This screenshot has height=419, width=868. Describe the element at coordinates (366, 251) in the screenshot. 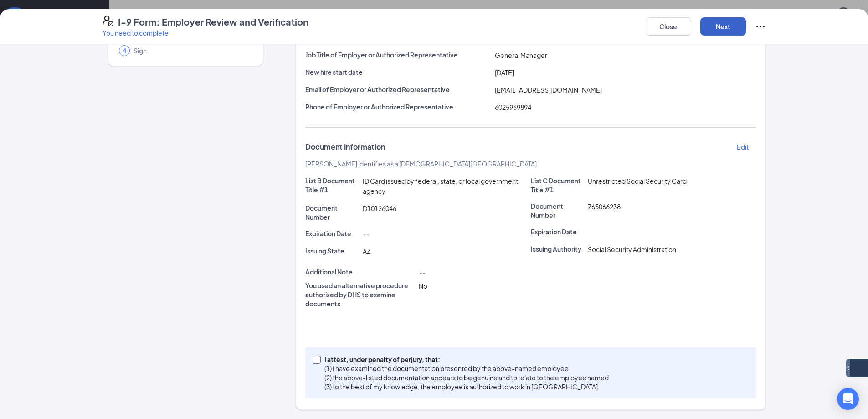

I see `span: AZ` at that location.